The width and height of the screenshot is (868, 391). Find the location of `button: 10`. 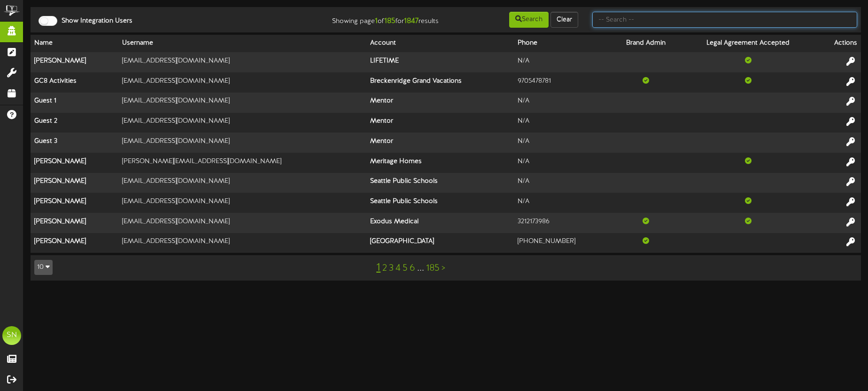

button: 10 is located at coordinates (43, 267).